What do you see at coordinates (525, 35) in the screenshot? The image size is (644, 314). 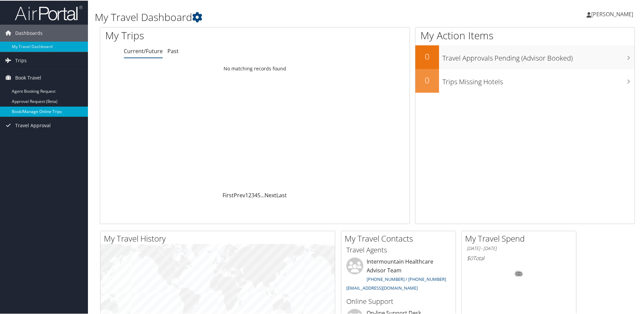 I see `h1: My Action Items` at bounding box center [525, 35].